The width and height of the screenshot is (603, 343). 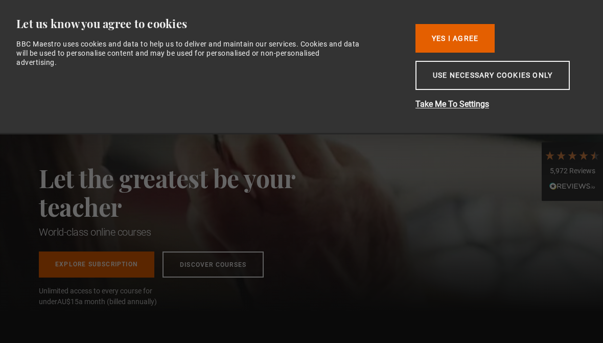 What do you see at coordinates (208, 23) in the screenshot?
I see `div: Let us know you agree to cookies` at bounding box center [208, 23].